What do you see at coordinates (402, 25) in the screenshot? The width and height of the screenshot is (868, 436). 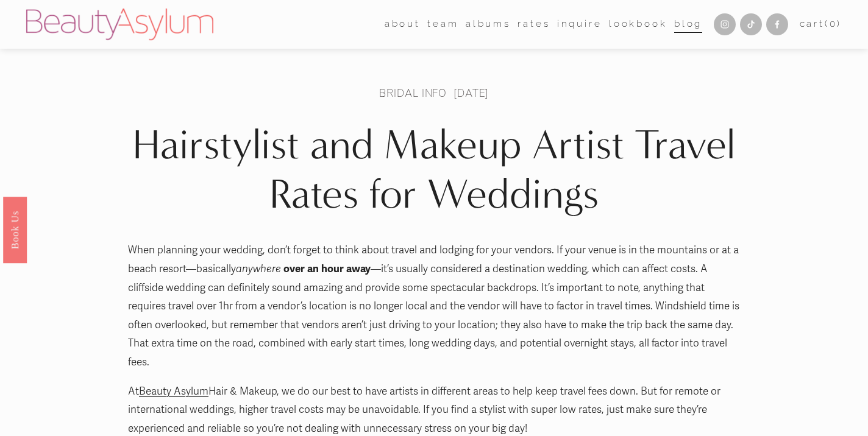 I see `span: about` at bounding box center [402, 25].